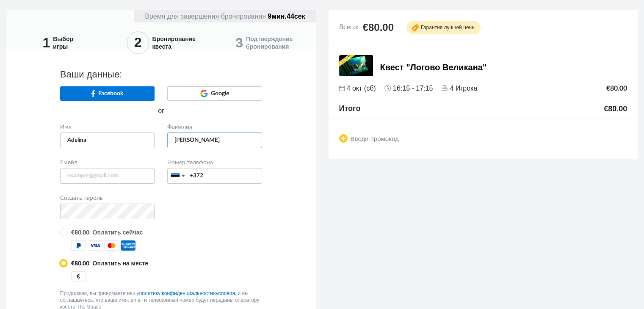 The height and width of the screenshot is (309, 644). I want to click on div: Estonia (Eesti): +372, so click(177, 176).